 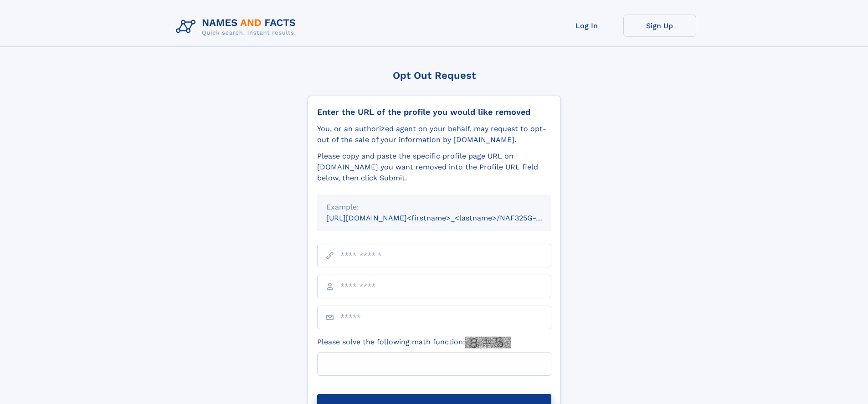 I want to click on div: You, or an authorized agent on your behalf, may request to opt-out of the sale of your informatio..., so click(x=434, y=134).